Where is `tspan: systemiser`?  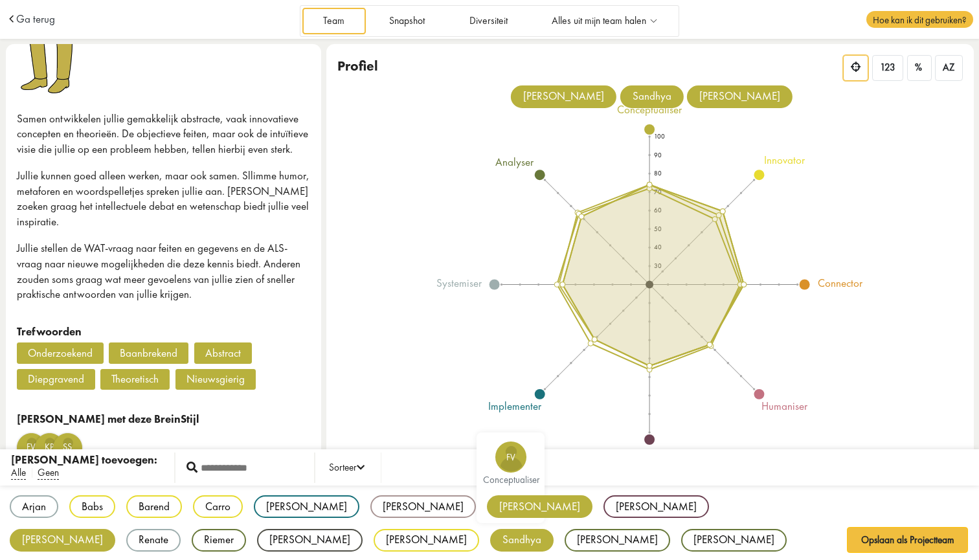 tspan: systemiser is located at coordinates (459, 284).